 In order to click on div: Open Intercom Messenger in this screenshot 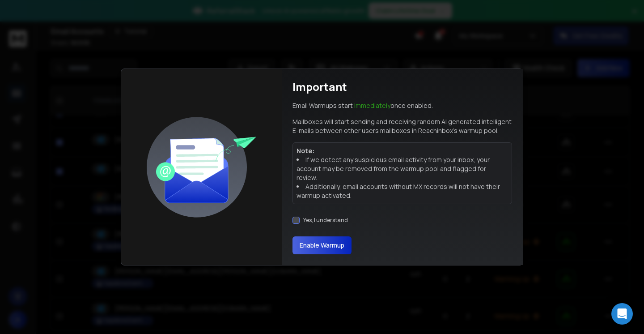, I will do `click(622, 314)`.